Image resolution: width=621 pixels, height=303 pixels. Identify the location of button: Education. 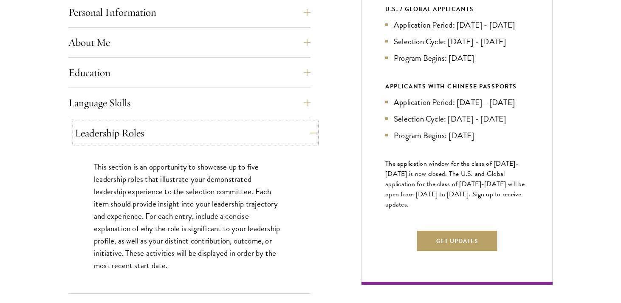
(190, 73).